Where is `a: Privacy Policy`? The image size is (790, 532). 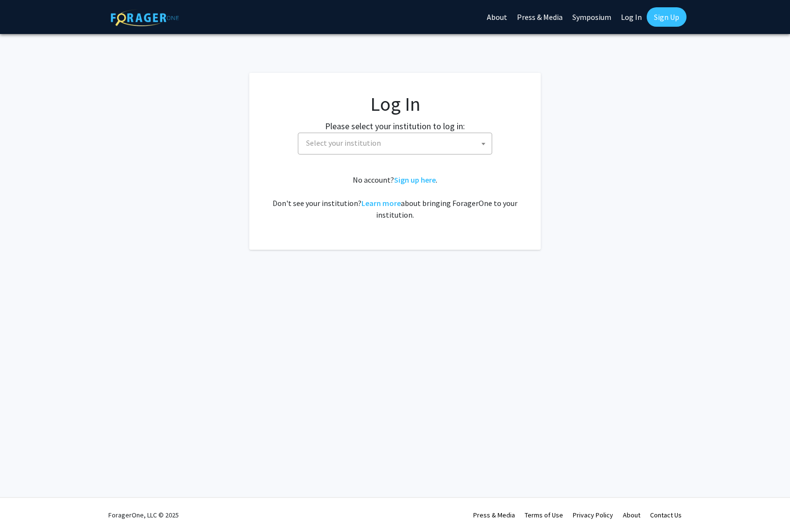 a: Privacy Policy is located at coordinates (593, 515).